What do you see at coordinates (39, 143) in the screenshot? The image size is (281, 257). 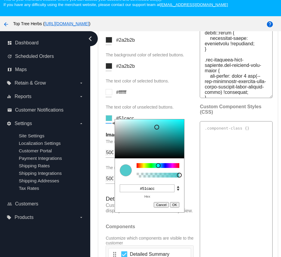 I see `span: Localization Settings` at bounding box center [39, 143].